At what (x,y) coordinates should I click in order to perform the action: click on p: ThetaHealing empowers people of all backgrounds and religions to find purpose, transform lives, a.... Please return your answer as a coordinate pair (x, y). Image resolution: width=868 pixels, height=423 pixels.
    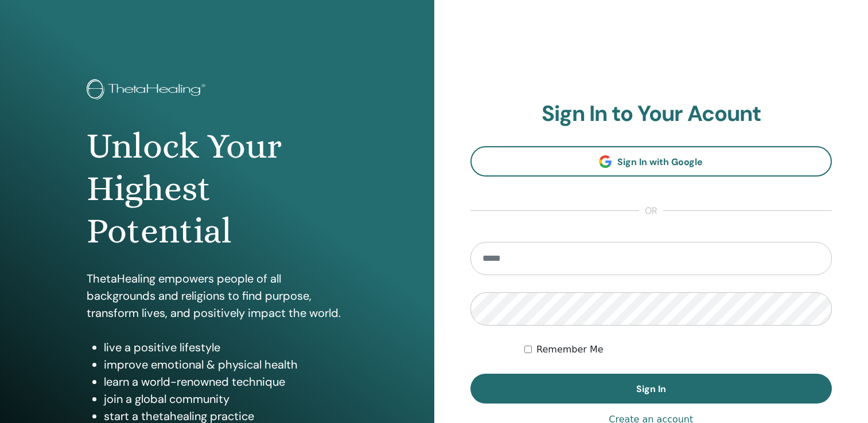
    Looking at the image, I should click on (217, 296).